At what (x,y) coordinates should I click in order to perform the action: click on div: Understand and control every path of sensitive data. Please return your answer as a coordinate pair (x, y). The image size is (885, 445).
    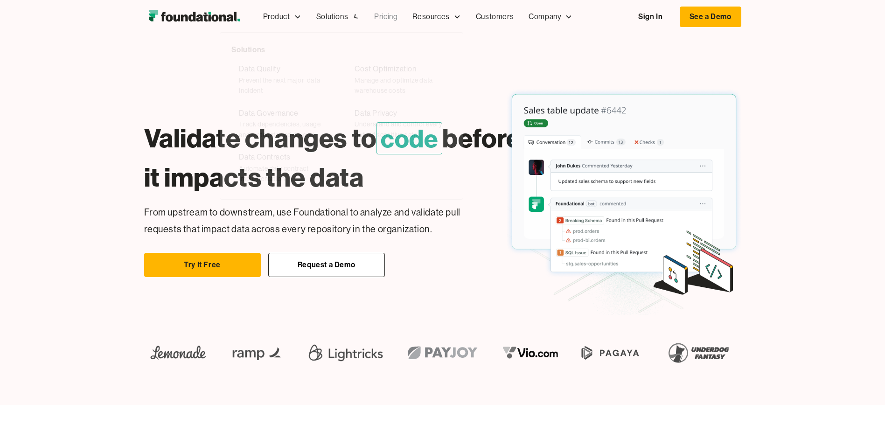
    Looking at the image, I should click on (399, 129).